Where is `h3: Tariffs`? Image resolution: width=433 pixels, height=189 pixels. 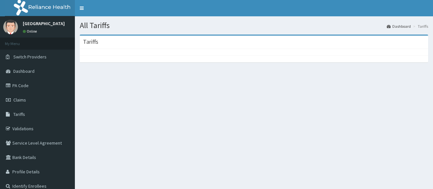
h3: Tariffs is located at coordinates (91, 42).